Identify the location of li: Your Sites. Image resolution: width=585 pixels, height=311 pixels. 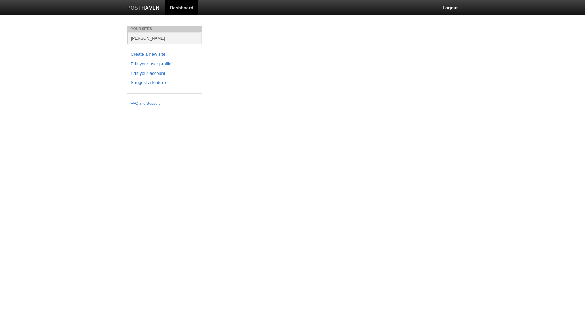
(164, 29).